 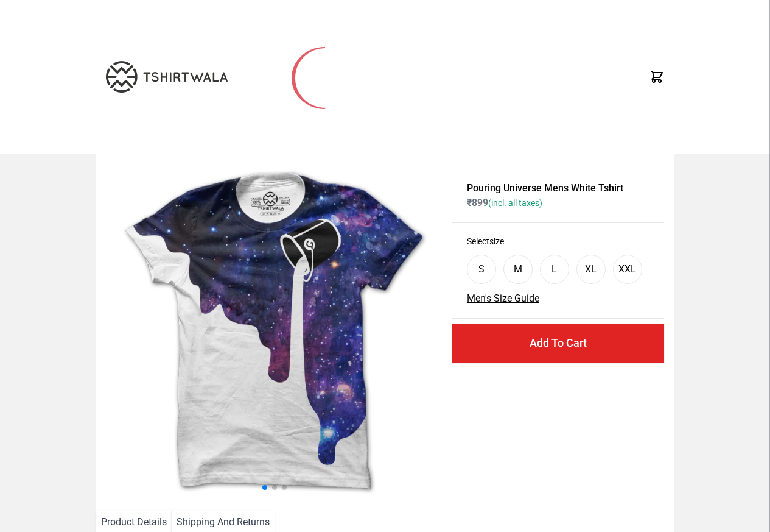 I want to click on button: Men's Size Guide, so click(x=503, y=298).